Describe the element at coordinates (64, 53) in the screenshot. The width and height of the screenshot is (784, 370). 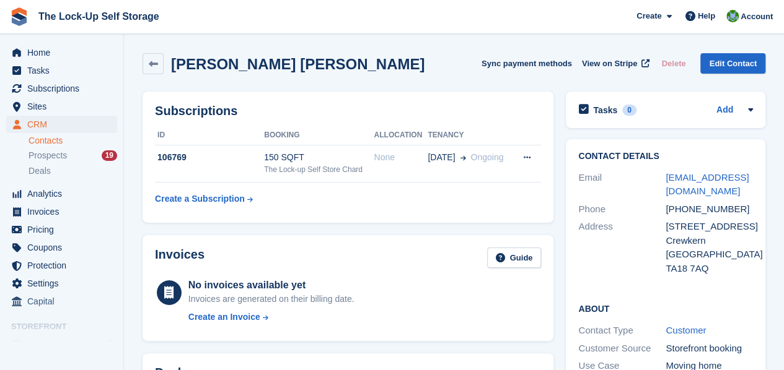
I see `span: Home` at that location.